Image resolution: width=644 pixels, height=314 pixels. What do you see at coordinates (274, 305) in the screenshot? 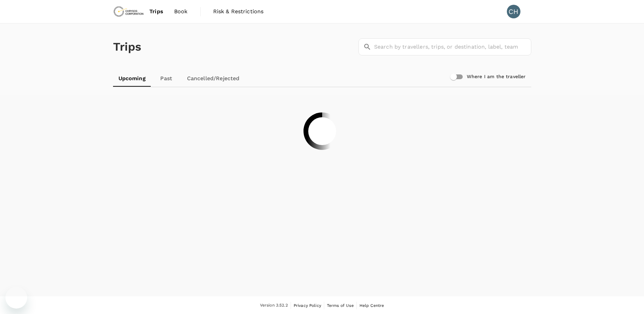
I see `span: Version 3.52.2` at bounding box center [274, 305].